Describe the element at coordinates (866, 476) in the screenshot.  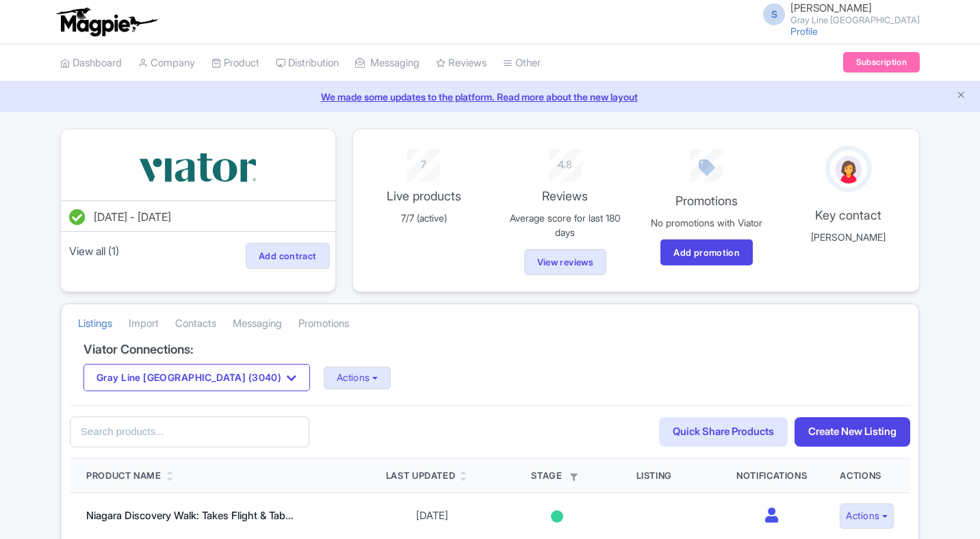
I see `th: Actions` at that location.